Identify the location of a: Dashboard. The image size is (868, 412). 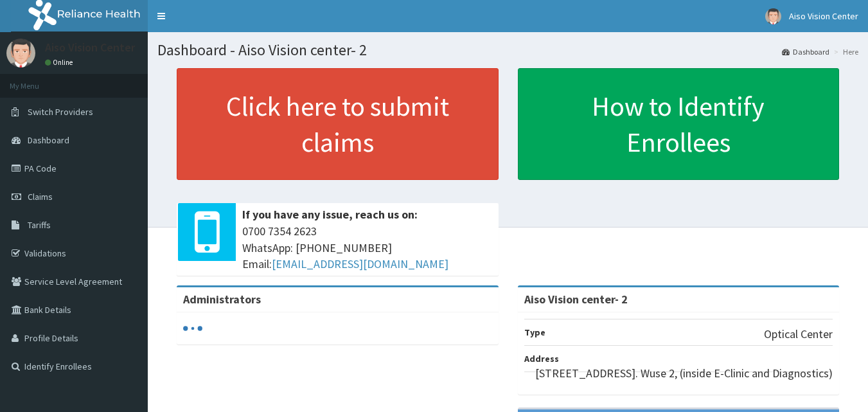
(806, 51).